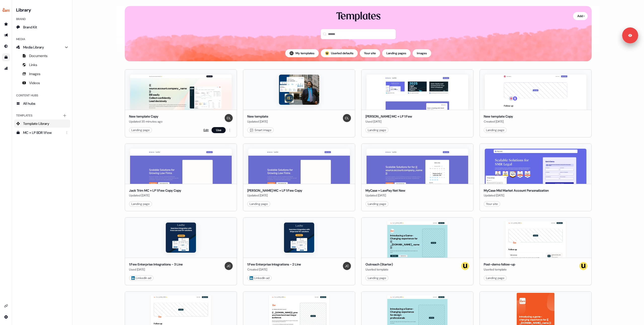 The height and width of the screenshot is (325, 644). I want to click on button: Use, so click(219, 130).